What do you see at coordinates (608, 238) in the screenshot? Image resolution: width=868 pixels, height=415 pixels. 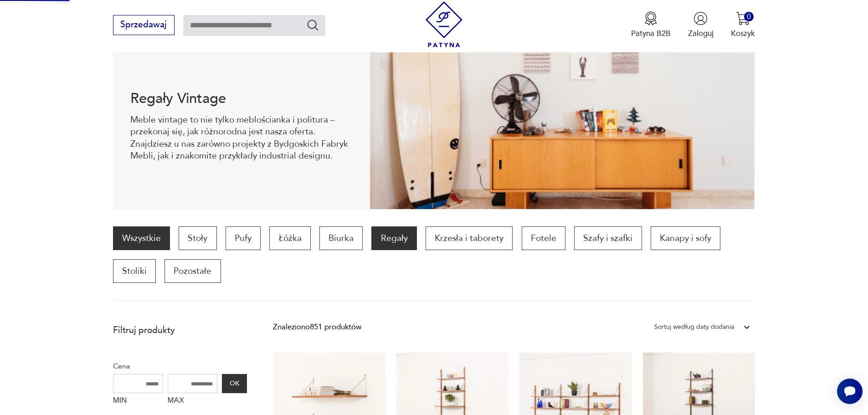 I see `a: Szafy i szafki` at bounding box center [608, 238].